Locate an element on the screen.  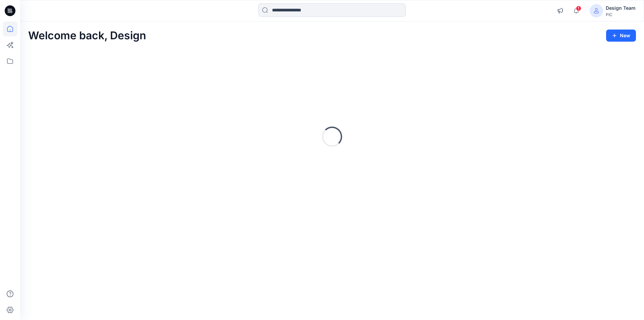
button: New is located at coordinates (621, 35).